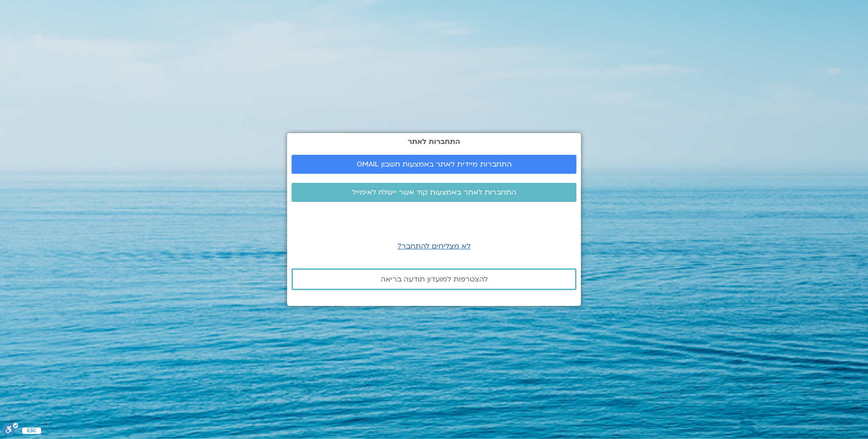 The height and width of the screenshot is (439, 868). What do you see at coordinates (434, 279) in the screenshot?
I see `a: להצטרפות למועדון תודעה בריאה` at bounding box center [434, 279].